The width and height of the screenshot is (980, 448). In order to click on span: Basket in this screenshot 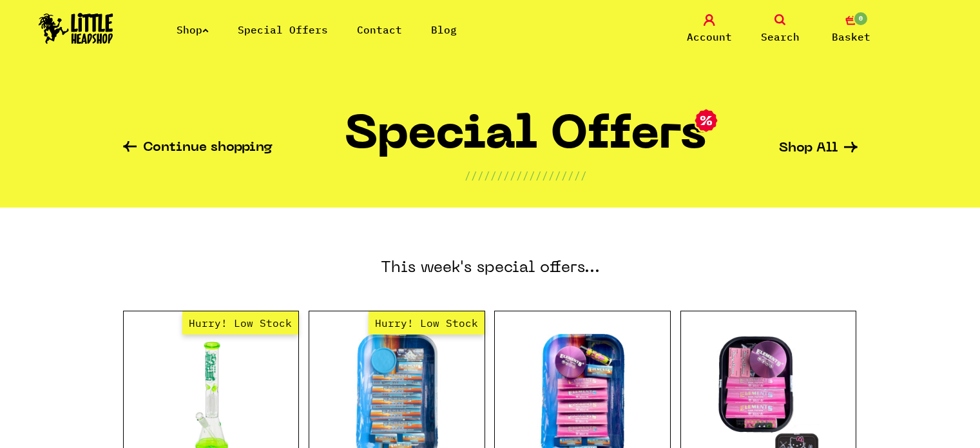, I will do `click(851, 37)`.